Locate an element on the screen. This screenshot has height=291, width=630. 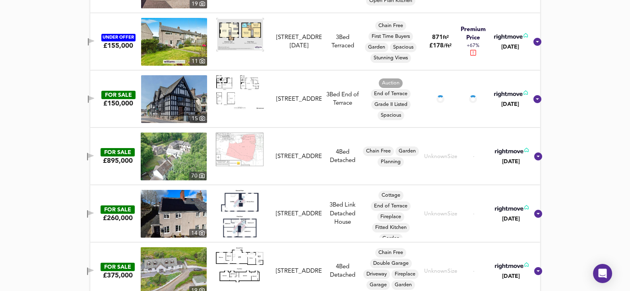
div: Planning is located at coordinates (391, 162).